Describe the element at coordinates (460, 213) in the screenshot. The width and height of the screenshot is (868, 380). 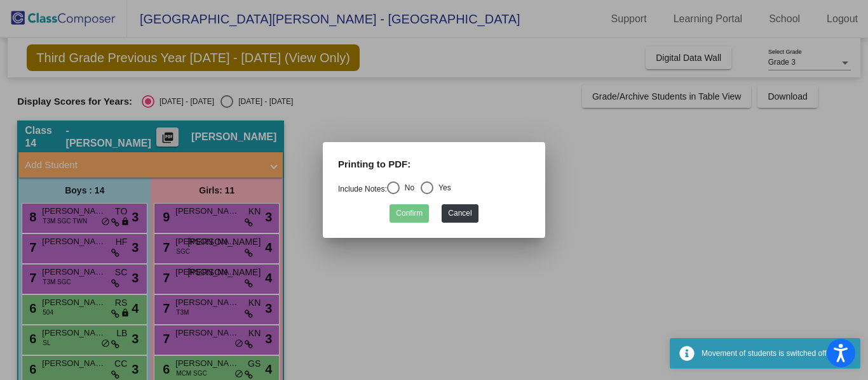
I see `button: Cancel` at that location.